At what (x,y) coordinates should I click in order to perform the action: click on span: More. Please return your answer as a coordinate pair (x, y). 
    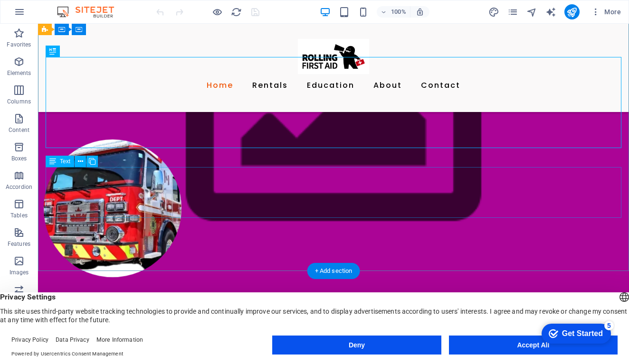
    Looking at the image, I should click on (606, 12).